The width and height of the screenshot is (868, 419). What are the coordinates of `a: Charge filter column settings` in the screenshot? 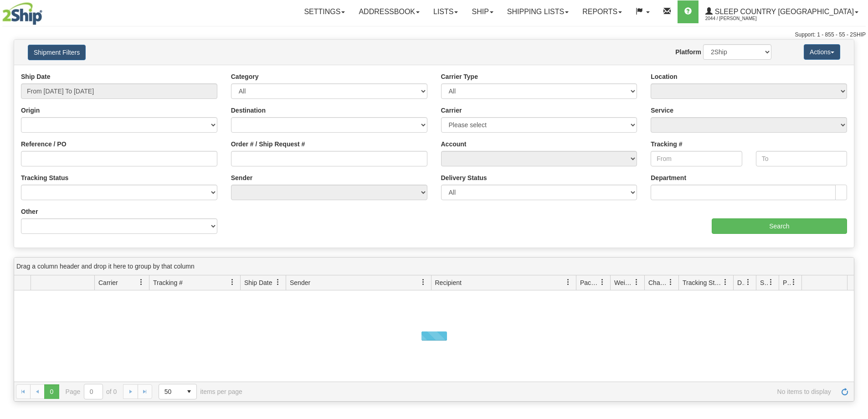 It's located at (670, 283).